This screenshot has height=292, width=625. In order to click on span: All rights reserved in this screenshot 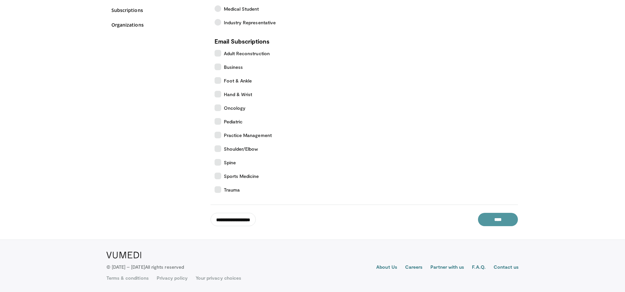, I will do `click(164, 267)`.